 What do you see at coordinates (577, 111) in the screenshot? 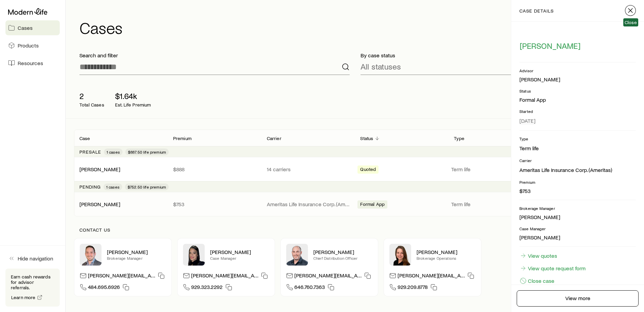
I see `p: Started` at bounding box center [577, 111].